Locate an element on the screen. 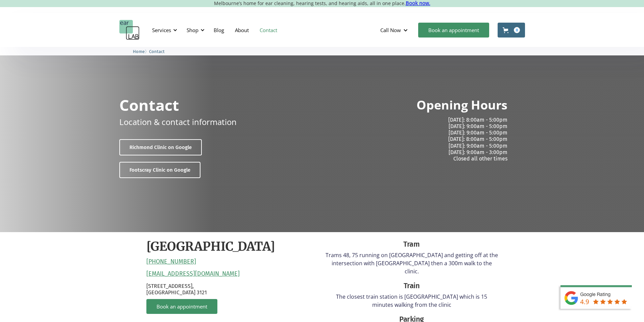 Image resolution: width=644 pixels, height=322 pixels. h2: Opening Hours is located at coordinates (462, 105).